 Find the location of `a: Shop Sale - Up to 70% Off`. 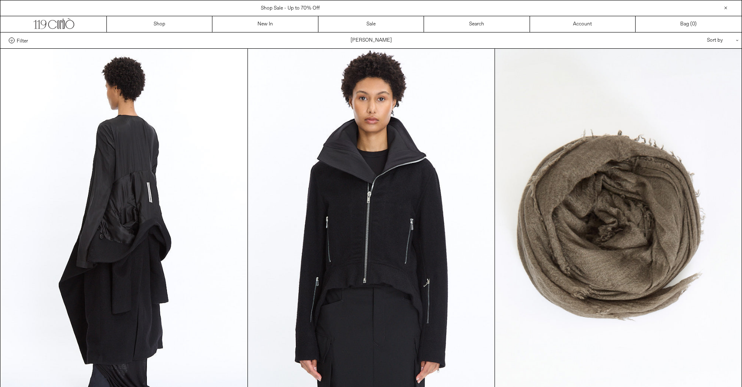

a: Shop Sale - Up to 70% Off is located at coordinates (290, 8).